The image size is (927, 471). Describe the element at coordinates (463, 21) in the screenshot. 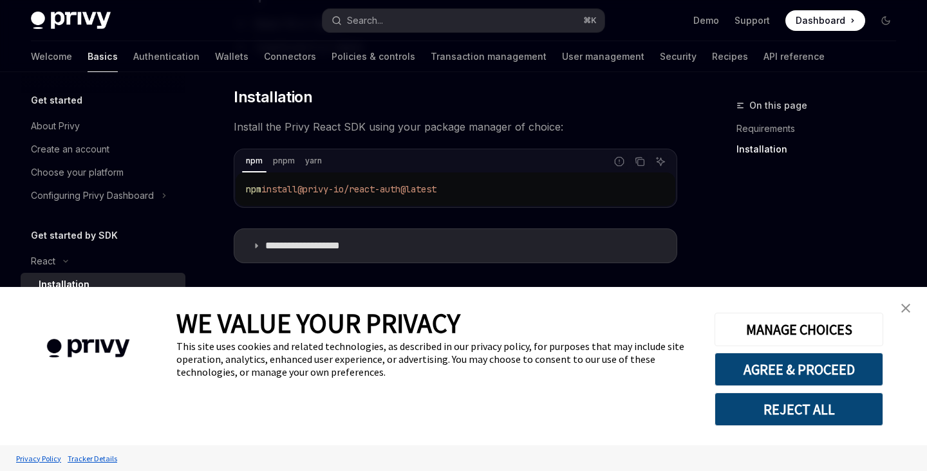

I see `button: Open search` at that location.